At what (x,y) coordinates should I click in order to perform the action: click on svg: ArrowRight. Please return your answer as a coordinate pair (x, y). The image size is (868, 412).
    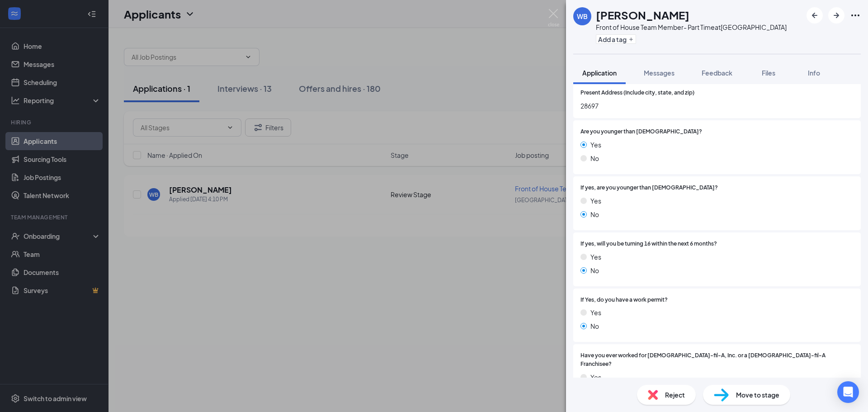
    Looking at the image, I should click on (837, 16).